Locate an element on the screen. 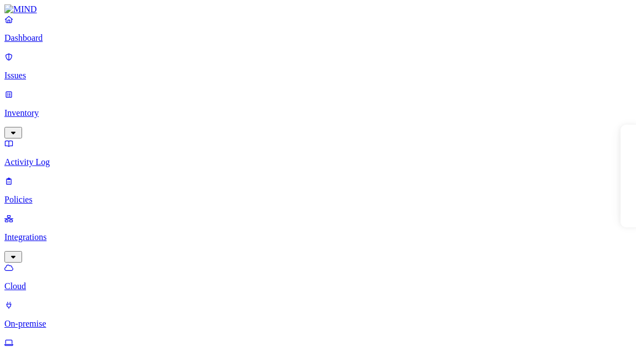 This screenshot has height=352, width=636. a: Activity Log is located at coordinates (318, 153).